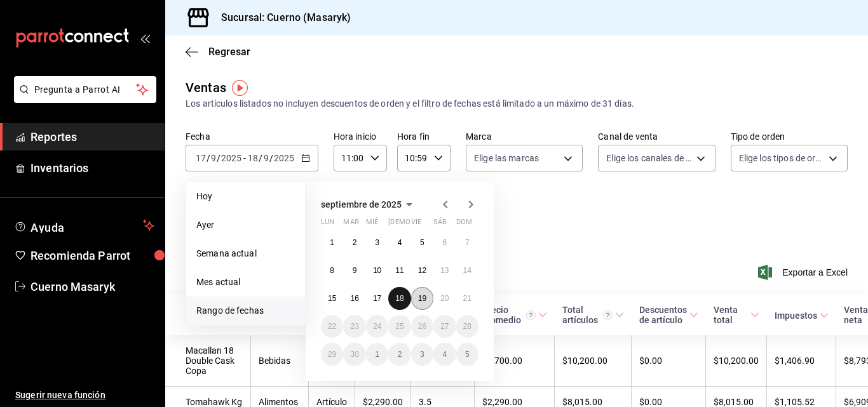 This screenshot has height=407, width=868. What do you see at coordinates (467, 242) in the screenshot?
I see `abbr: 7 de septiembre de 2025` at bounding box center [467, 242].